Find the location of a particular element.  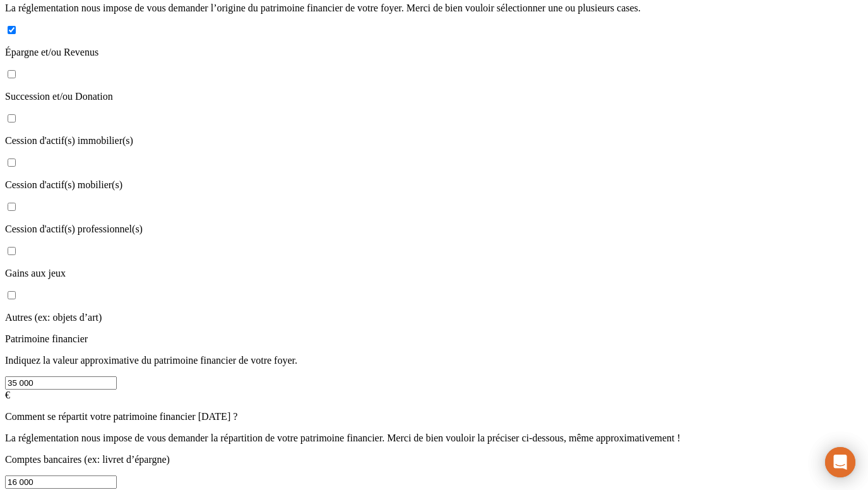

p: Succession et/ou Donation is located at coordinates (433, 97).